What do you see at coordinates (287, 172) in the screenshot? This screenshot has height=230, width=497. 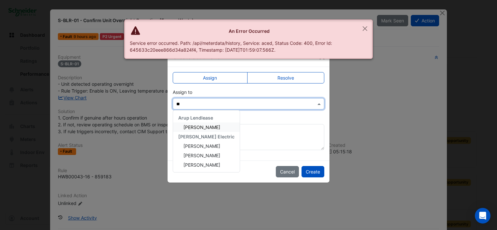 I see `button: Cancel` at bounding box center [287, 172].